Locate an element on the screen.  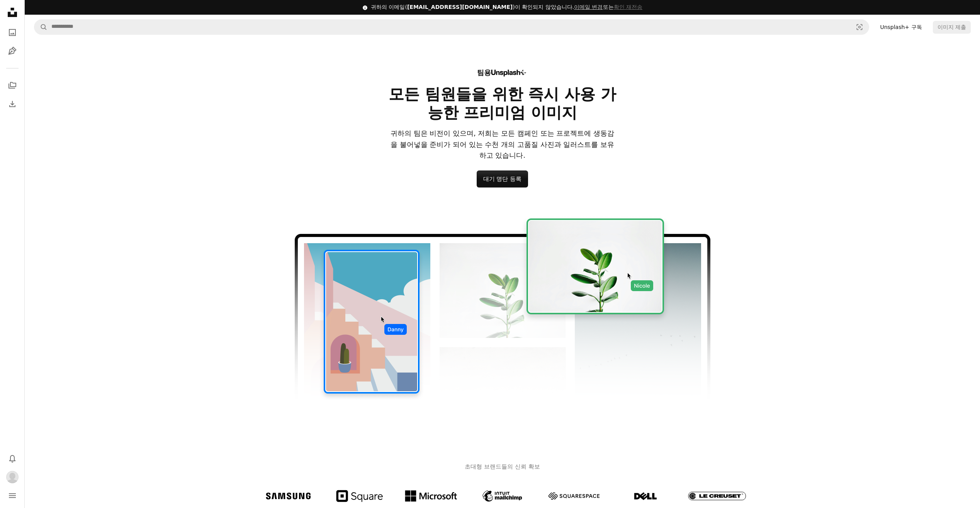
button: 확인 재전송 is located at coordinates (628, 7).